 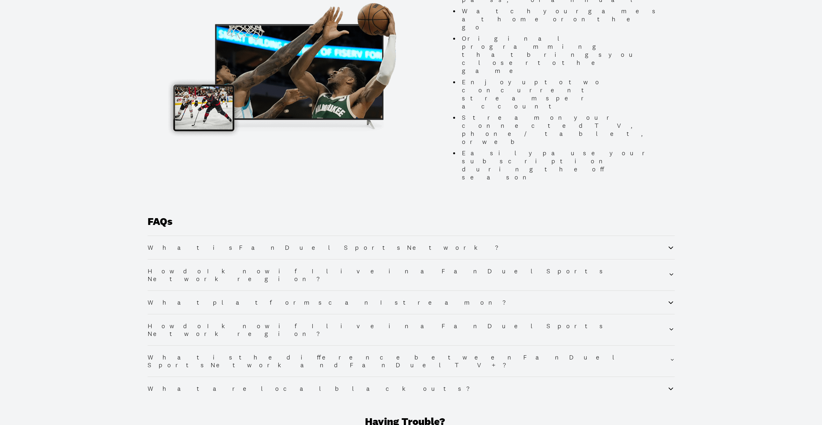 What do you see at coordinates (560, 55) in the screenshot?
I see `li: Original programming that brings you closer to the game` at bounding box center [560, 55].